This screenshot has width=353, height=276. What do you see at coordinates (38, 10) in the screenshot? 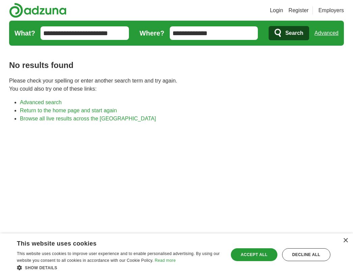
I see `img: Adzuna logo` at bounding box center [38, 10].